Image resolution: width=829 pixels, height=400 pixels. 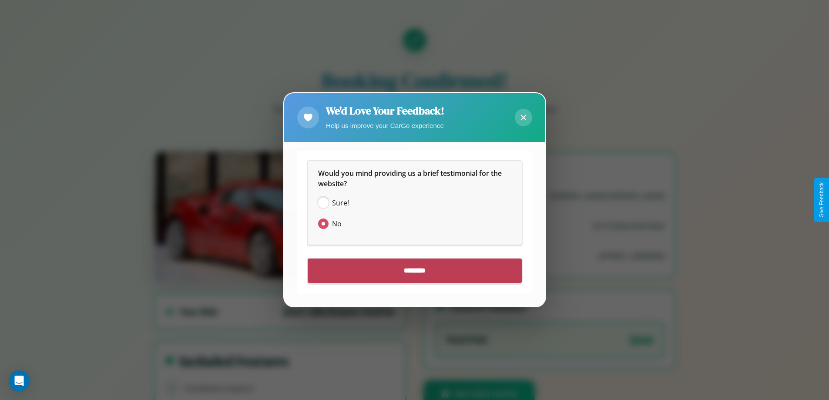 What do you see at coordinates (385, 125) in the screenshot?
I see `p: Help us improve your CarGo experience` at bounding box center [385, 125].